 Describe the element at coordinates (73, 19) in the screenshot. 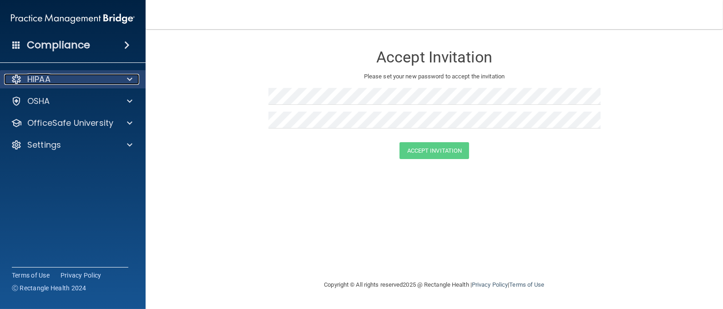

I see `img: PMB logo` at that location.